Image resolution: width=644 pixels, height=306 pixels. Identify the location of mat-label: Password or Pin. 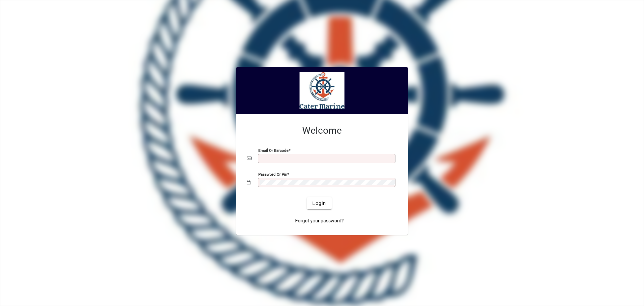
(273, 174).